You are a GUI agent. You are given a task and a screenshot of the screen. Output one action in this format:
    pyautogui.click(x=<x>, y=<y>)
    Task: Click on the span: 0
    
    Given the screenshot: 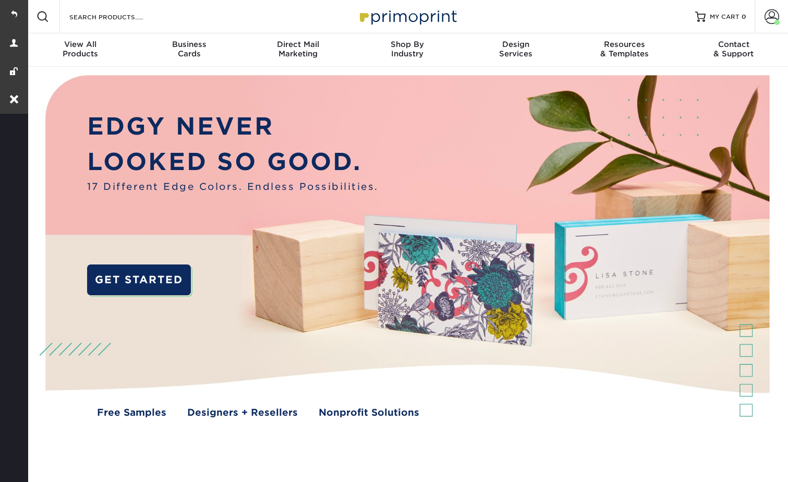 What is the action you would take?
    pyautogui.click(x=744, y=17)
    